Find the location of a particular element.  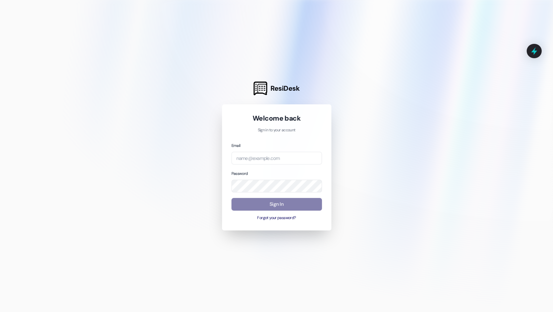

button: Sign In is located at coordinates (276, 204).